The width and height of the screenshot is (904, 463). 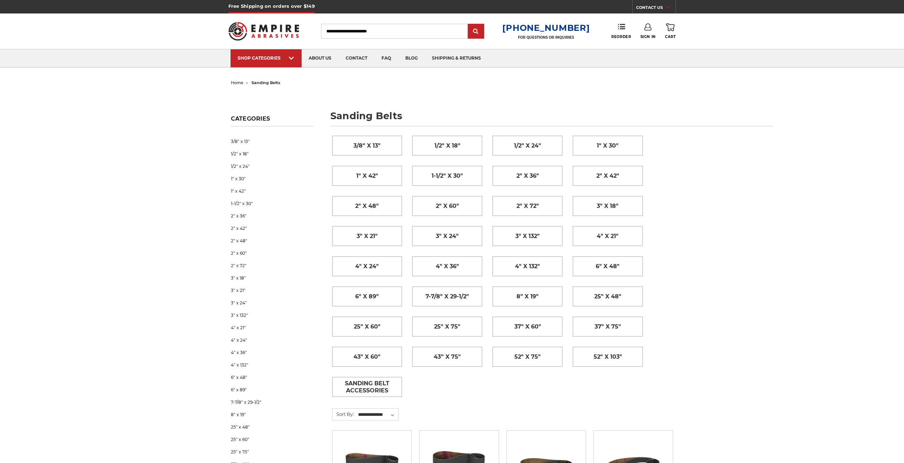 What do you see at coordinates (378, 415) in the screenshot?
I see `select: Sort By:` at bounding box center [378, 415].